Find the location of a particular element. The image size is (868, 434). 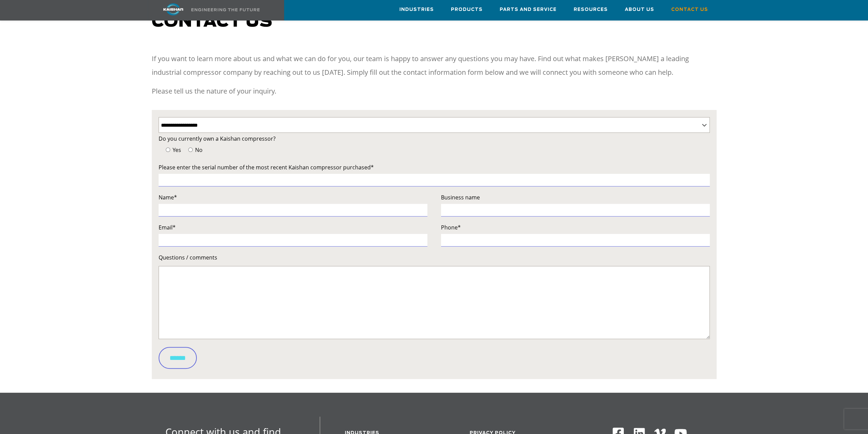

p: Please tell us the nature of your inquiry. is located at coordinates (434, 91).